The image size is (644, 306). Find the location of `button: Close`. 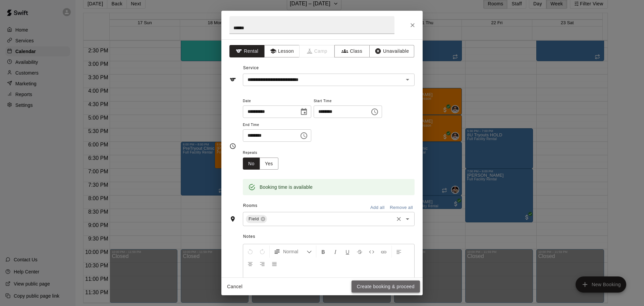

button: Close is located at coordinates (413, 25).